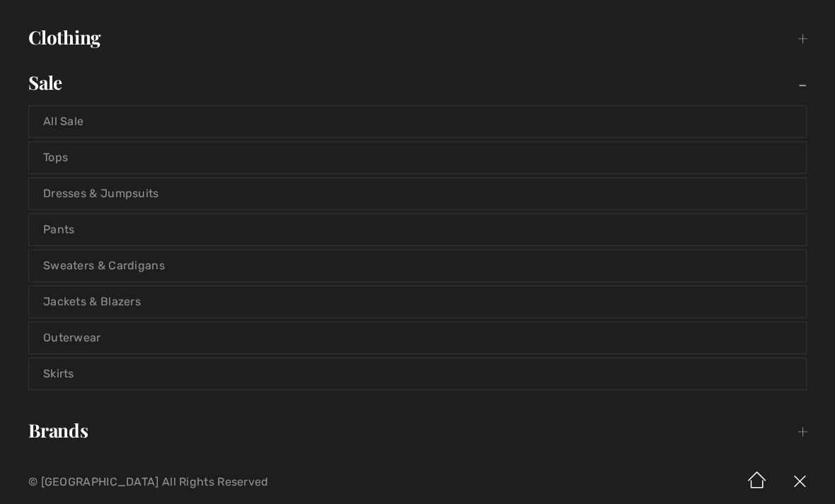 The width and height of the screenshot is (835, 504). I want to click on a: Sale, so click(417, 83).